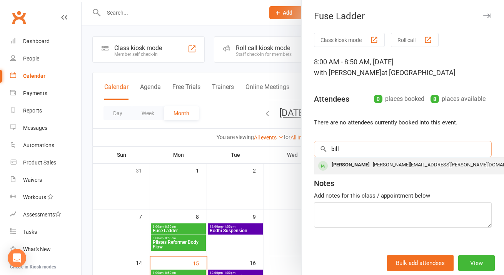 Image resolution: width=504 pixels, height=275 pixels. Describe the element at coordinates (415, 40) in the screenshot. I see `button: Roll call` at that location.